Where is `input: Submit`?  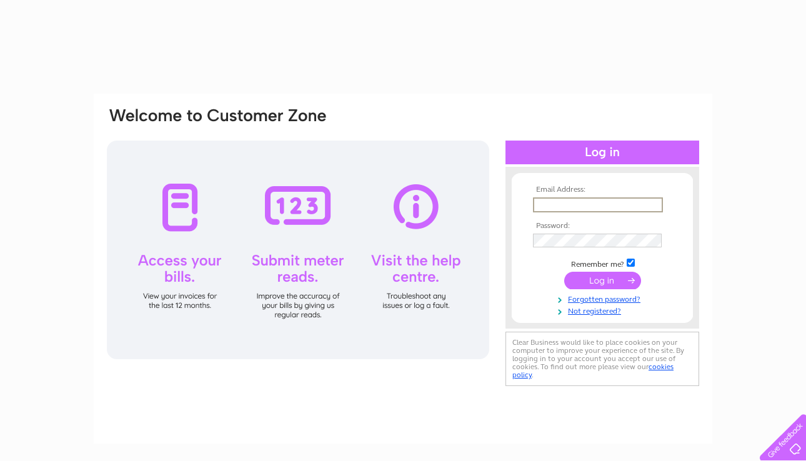
input: Submit is located at coordinates (603, 281).